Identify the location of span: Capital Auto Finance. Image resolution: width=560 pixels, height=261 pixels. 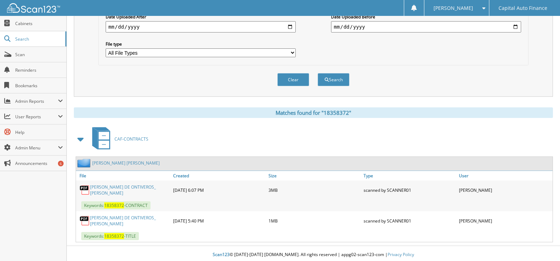
(523, 8).